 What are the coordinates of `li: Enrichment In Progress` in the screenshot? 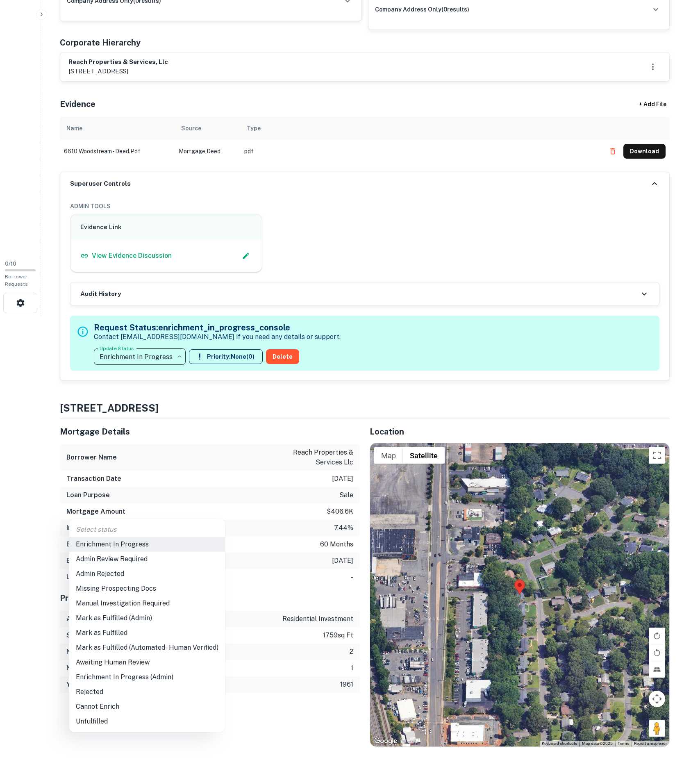 It's located at (147, 545).